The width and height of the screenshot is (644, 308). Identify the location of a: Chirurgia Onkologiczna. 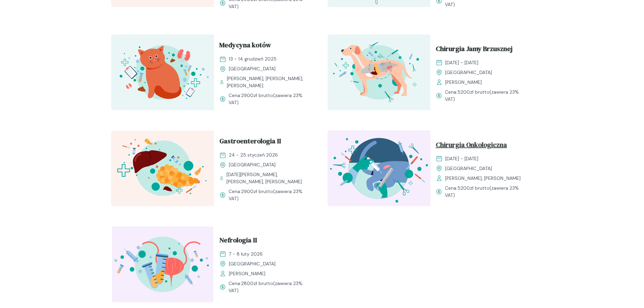
(482, 146).